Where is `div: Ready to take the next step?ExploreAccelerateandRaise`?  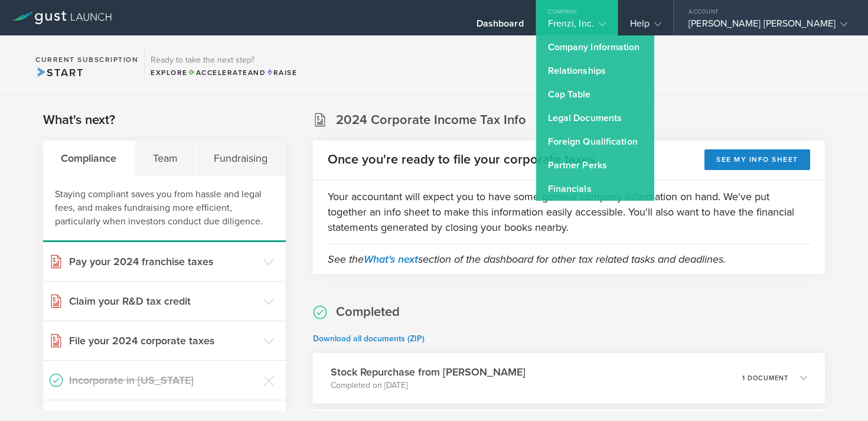
div: Ready to take the next step?ExploreAccelerateandRaise is located at coordinates (223, 66).